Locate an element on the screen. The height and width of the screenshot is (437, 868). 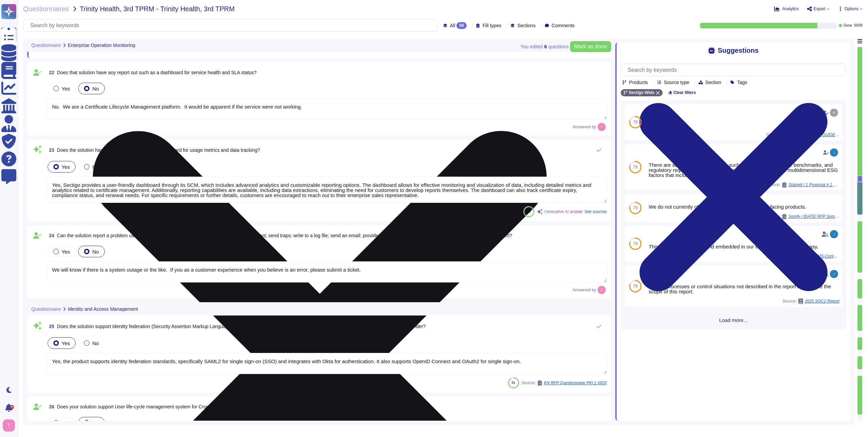
textarea: Yes, the product supports identity federation standards, specifically SAML2 for single sign-on (S... is located at coordinates (326, 363).